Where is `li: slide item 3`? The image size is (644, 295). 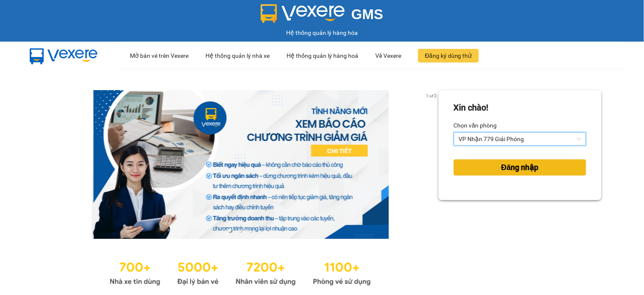 li: slide item 3 is located at coordinates (250, 230).